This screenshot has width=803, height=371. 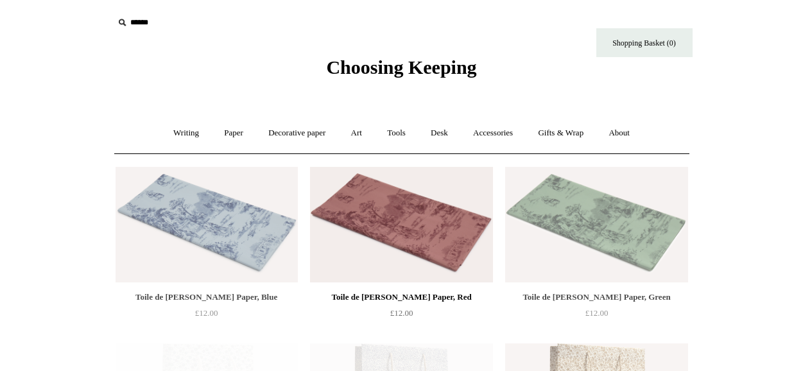 I want to click on a: Writing, so click(x=186, y=133).